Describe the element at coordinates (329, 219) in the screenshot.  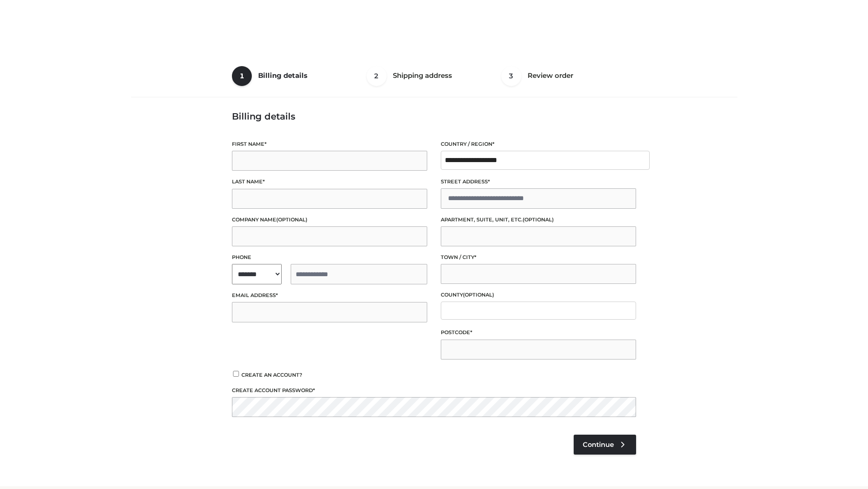
I see `label: Company name` at that location.